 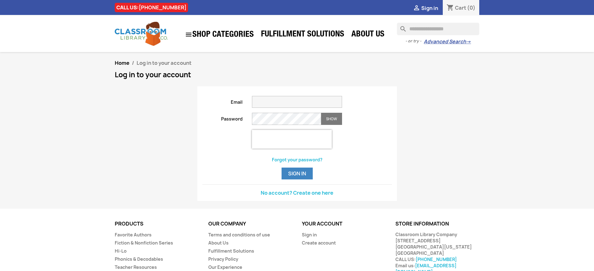 What do you see at coordinates (151, 7) in the screenshot?
I see `div: CALL US:` at bounding box center [151, 7].